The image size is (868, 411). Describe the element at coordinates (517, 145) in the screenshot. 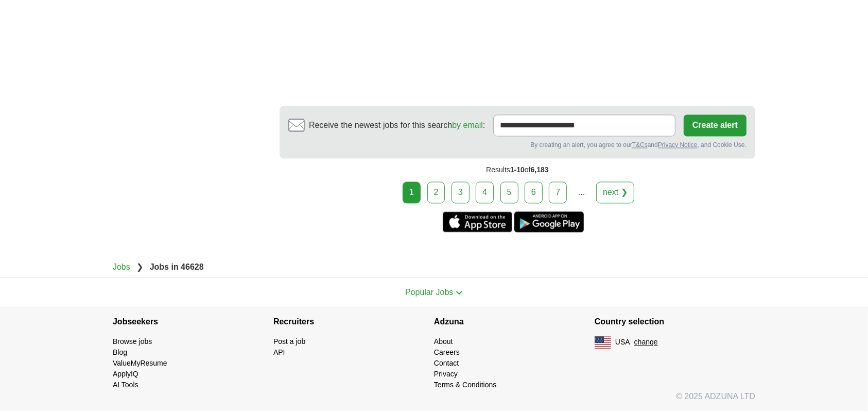

I see `div: By creating an alert, you agree to our and , and Cookie Use.` at that location.